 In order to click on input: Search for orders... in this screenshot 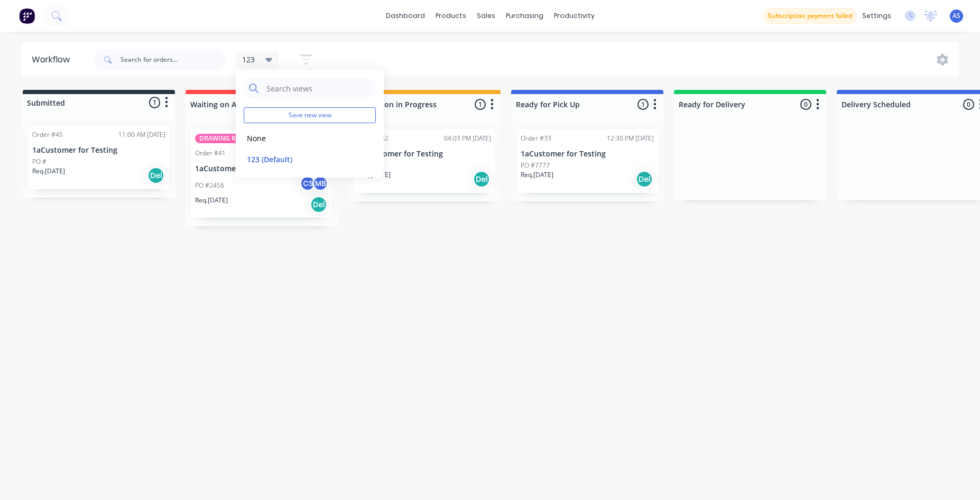, I will do `click(173, 59)`.